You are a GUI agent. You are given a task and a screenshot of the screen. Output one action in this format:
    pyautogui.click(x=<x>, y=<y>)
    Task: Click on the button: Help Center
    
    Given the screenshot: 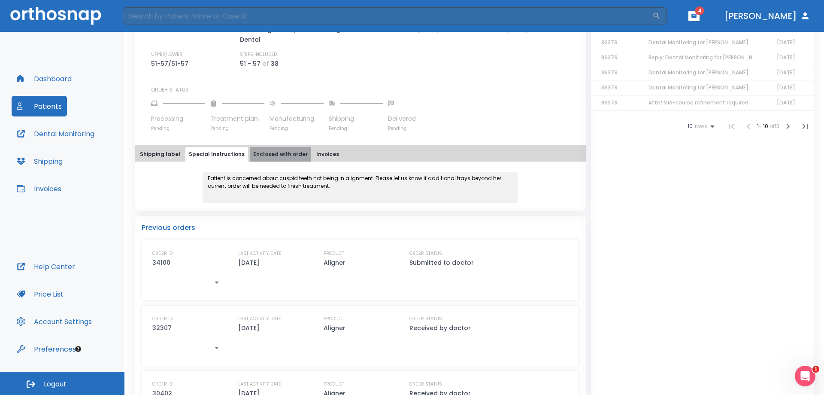 What is the action you would take?
    pyautogui.click(x=46, y=266)
    